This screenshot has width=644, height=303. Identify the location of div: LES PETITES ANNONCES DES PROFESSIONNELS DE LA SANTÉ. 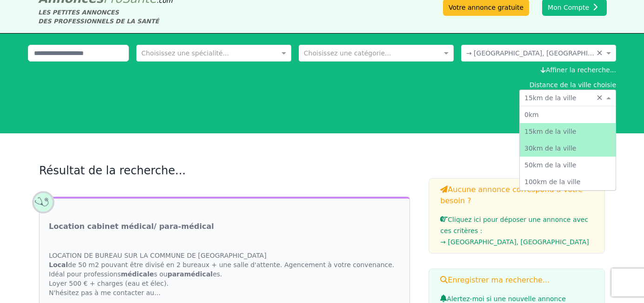
(105, 17).